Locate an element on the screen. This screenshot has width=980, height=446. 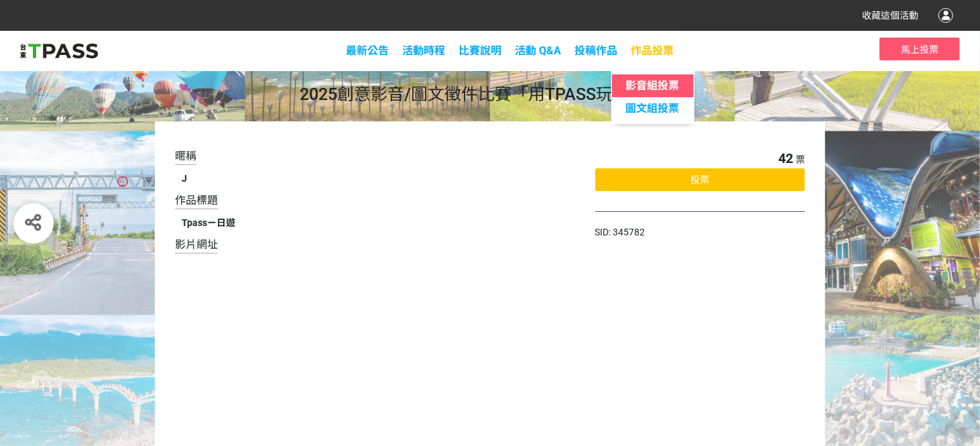
a: 活動時程 is located at coordinates (424, 51).